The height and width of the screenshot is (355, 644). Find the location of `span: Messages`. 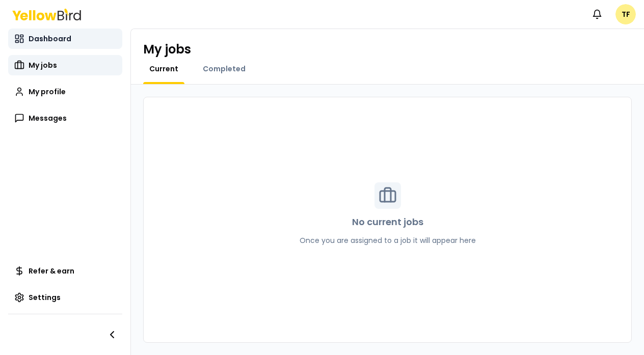

span: Messages is located at coordinates (47, 119).